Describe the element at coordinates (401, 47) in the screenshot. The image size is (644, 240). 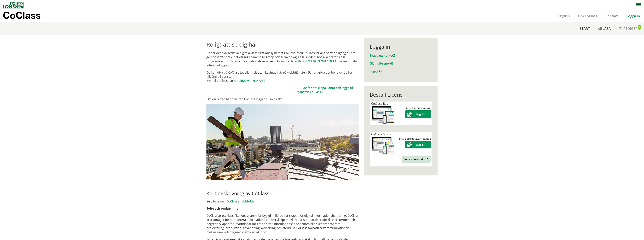
I see `div: Logga in` at that location.